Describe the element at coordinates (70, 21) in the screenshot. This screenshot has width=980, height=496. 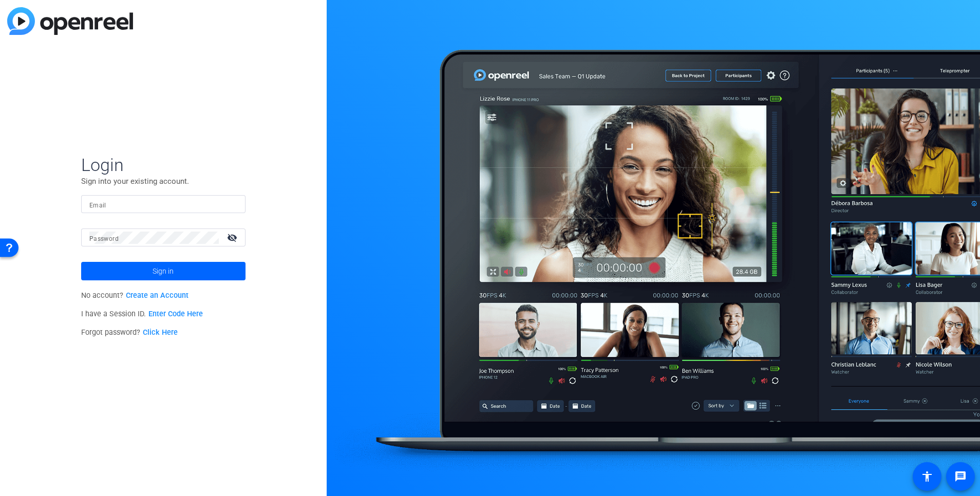
I see `img: blue-gradient.svg` at that location.